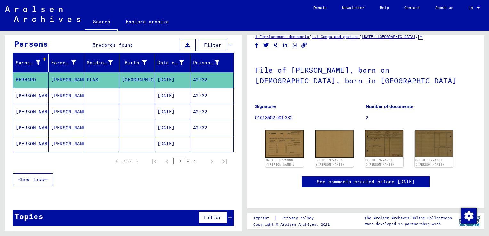 This screenshot has width=489, height=236. Describe the element at coordinates (68, 63) in the screenshot. I see `div: Forename` at that location.